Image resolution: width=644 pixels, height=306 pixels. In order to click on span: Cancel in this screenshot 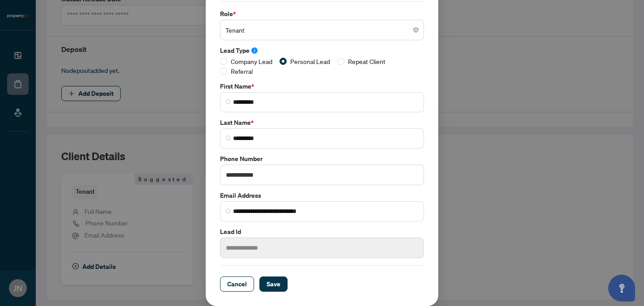, I will do `click(237, 284)`.